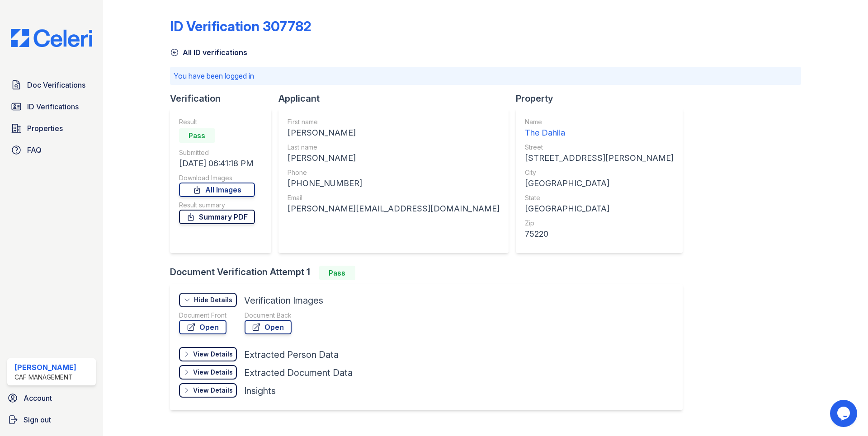 The width and height of the screenshot is (868, 436). What do you see at coordinates (51, 38) in the screenshot?
I see `img: CE_Logo_Blue-a8612792a0a2168367f1c8372b55b34899dd931a85d93a1a3d3e32e68fde9ad4.png` at bounding box center [51, 38].